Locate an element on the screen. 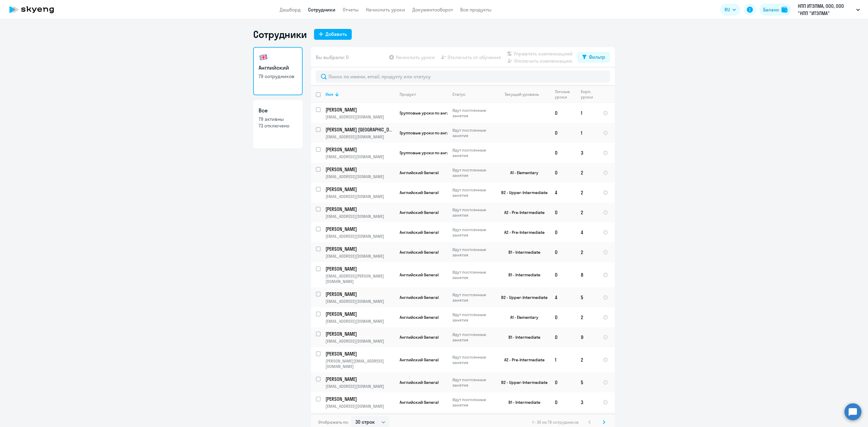 The height and width of the screenshot is (427, 868). h3: Английский is located at coordinates (278, 68).